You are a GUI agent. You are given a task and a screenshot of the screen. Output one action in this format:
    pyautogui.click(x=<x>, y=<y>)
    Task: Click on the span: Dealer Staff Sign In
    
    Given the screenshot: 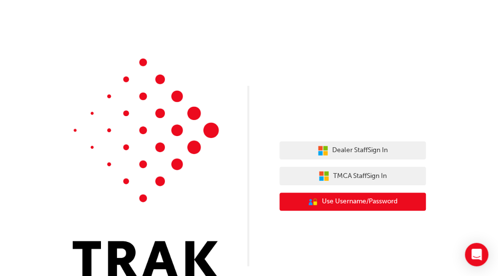 What is the action you would take?
    pyautogui.click(x=360, y=150)
    